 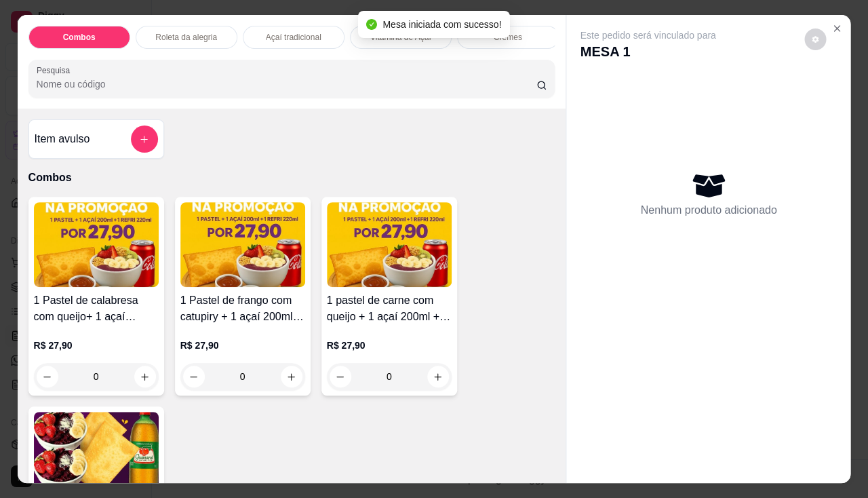 What do you see at coordinates (816, 39) in the screenshot?
I see `button: decrease-product-quantity` at bounding box center [816, 39].